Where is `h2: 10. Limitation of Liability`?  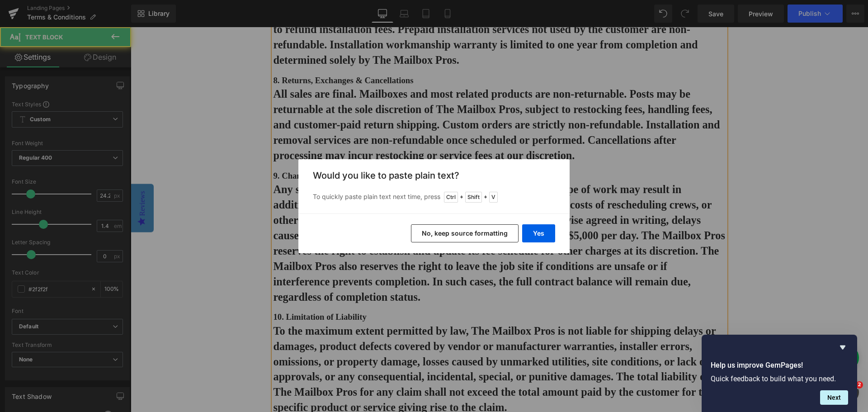
h2: 10. Limitation of Liability is located at coordinates (369, 290).